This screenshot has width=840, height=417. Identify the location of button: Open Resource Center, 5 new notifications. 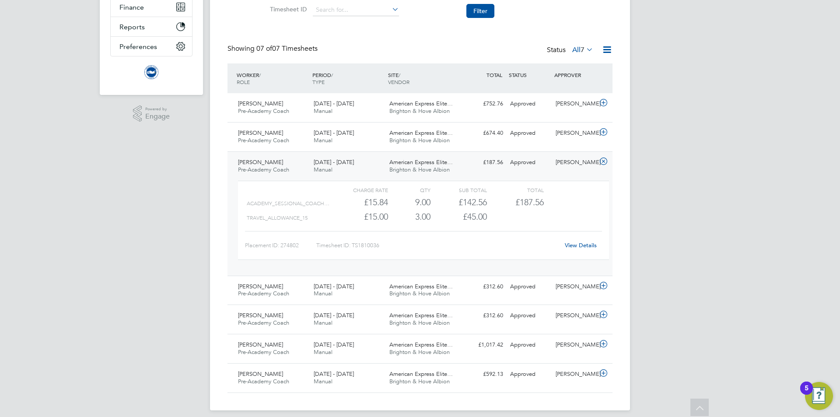
(819, 396).